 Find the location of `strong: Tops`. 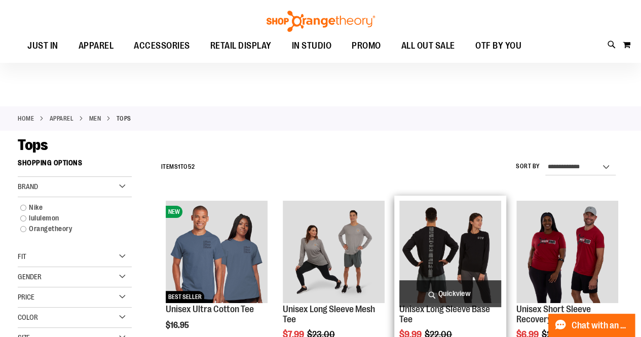

strong: Tops is located at coordinates (124, 119).